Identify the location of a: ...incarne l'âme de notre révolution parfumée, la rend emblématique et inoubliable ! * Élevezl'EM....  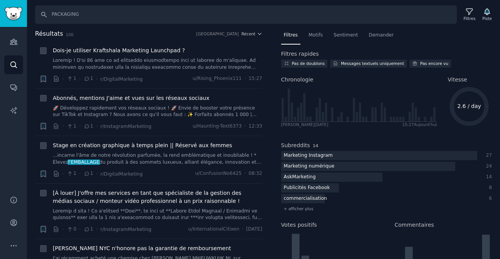
(157, 159).